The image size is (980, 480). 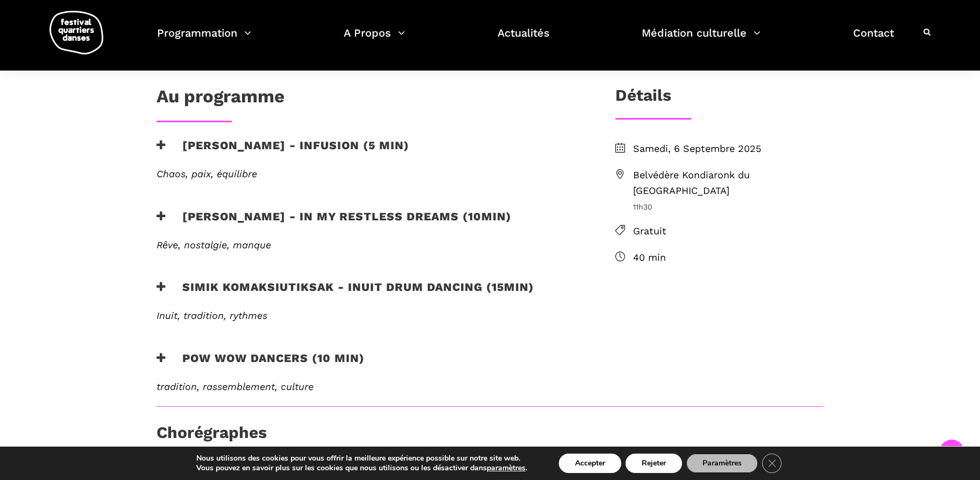 I want to click on button: Rejeter, so click(x=653, y=463).